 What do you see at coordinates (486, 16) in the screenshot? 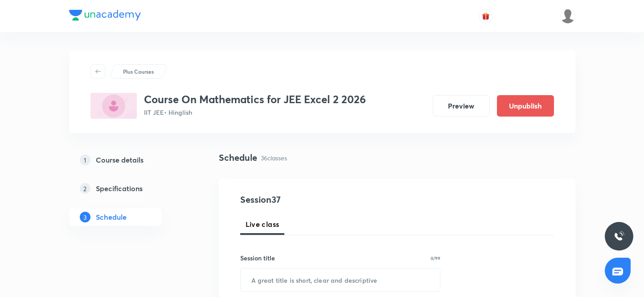
I see `img: avatar` at bounding box center [486, 16].